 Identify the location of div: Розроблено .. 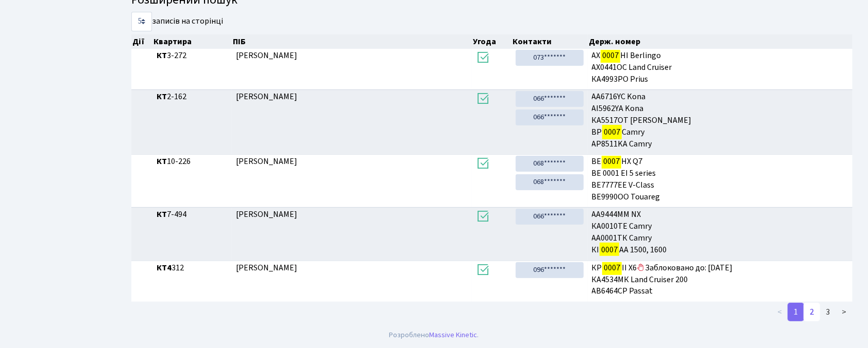
(434, 335).